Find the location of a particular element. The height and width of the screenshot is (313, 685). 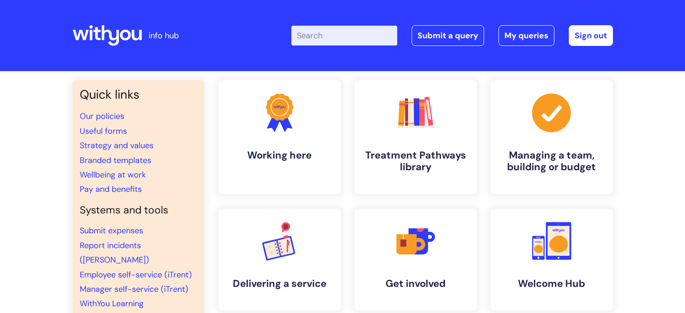

a: Manager self-service (iTrent) is located at coordinates (134, 289).